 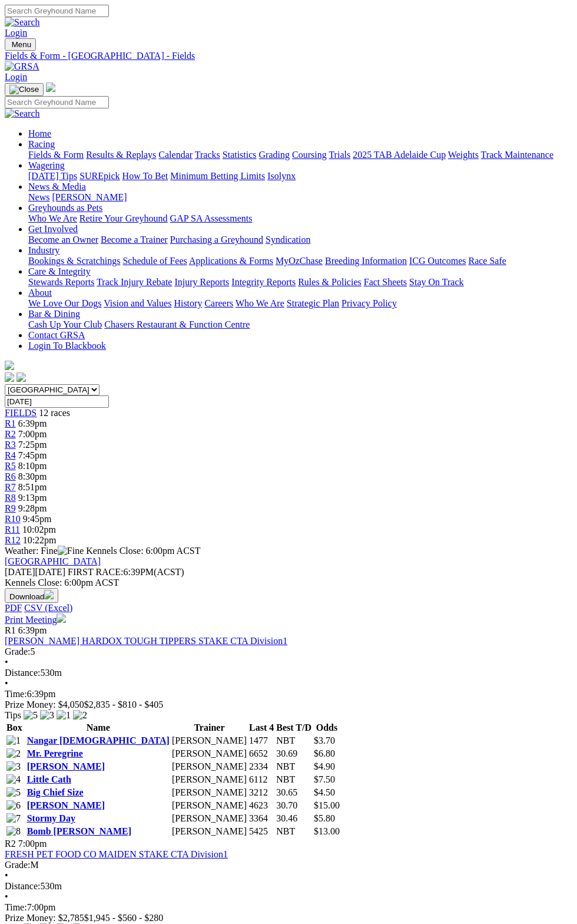 What do you see at coordinates (32, 423) in the screenshot?
I see `span: 6:39pm` at bounding box center [32, 423].